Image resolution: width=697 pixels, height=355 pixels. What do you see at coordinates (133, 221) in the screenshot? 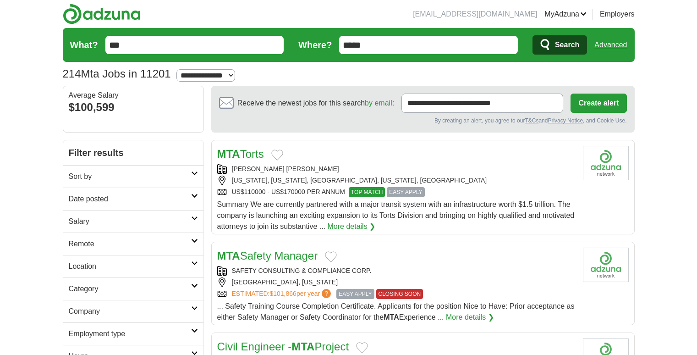
I see `a: Salary` at bounding box center [133, 221].